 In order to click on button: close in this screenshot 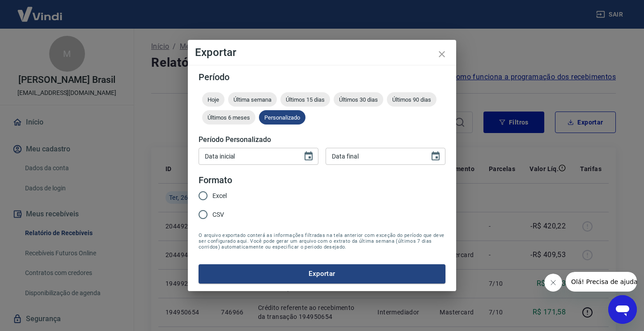, I will do `click(442, 54)`.